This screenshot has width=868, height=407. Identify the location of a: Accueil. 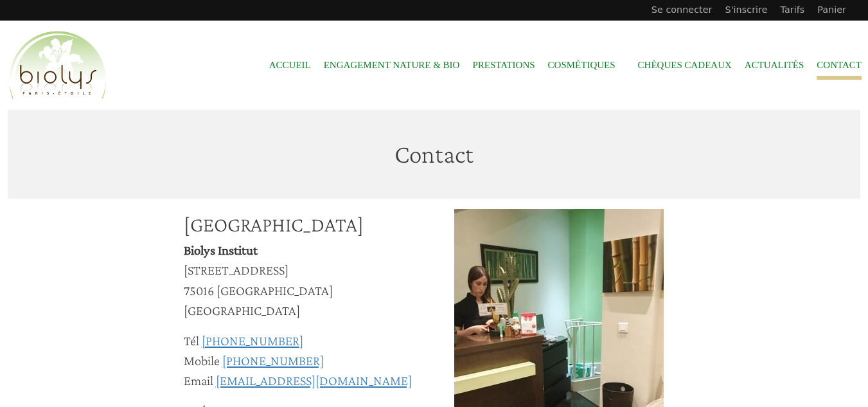
(290, 65).